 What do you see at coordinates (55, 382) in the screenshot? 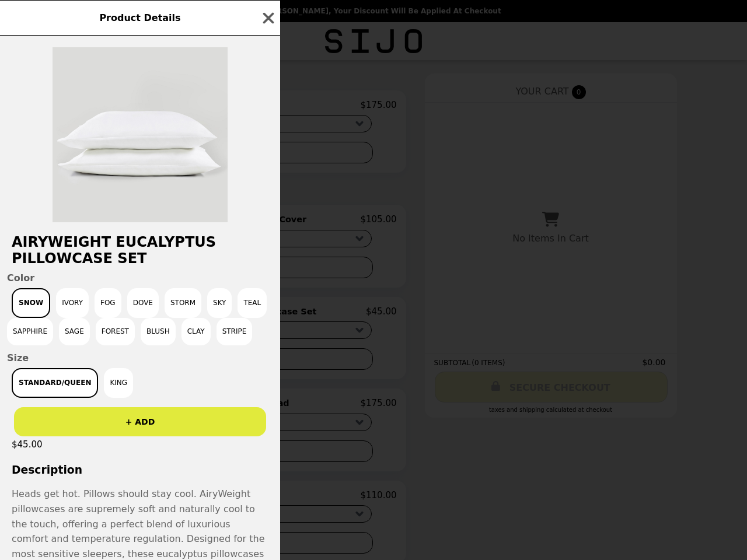
I see `button: Standard/Queen` at bounding box center [55, 382].